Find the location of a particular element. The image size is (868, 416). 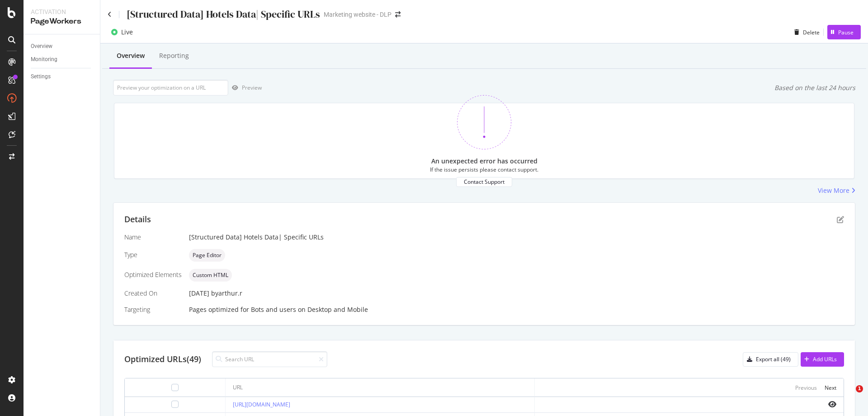

div: pen-to-square is located at coordinates (841, 219).